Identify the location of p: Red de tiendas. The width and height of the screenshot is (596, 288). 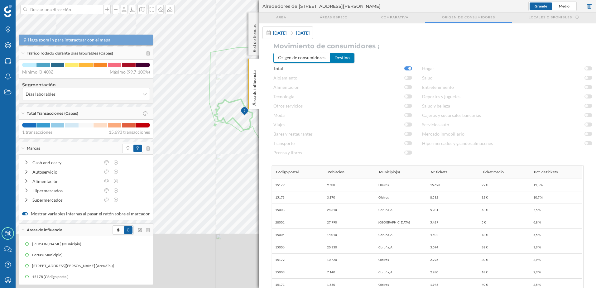
(254, 37).